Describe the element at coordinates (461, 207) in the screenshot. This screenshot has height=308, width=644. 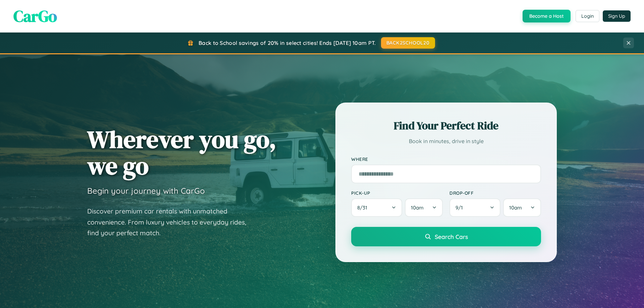
I see `span: 9 / 1` at that location.